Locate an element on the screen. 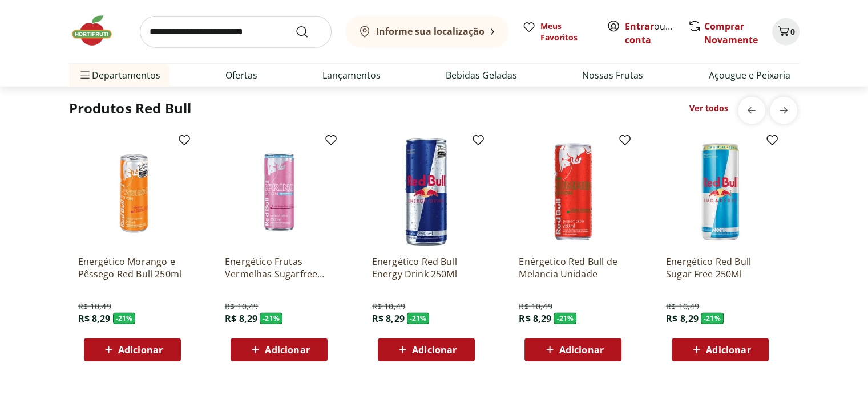 The width and height of the screenshot is (868, 396). a: Criar conta is located at coordinates (656, 33).